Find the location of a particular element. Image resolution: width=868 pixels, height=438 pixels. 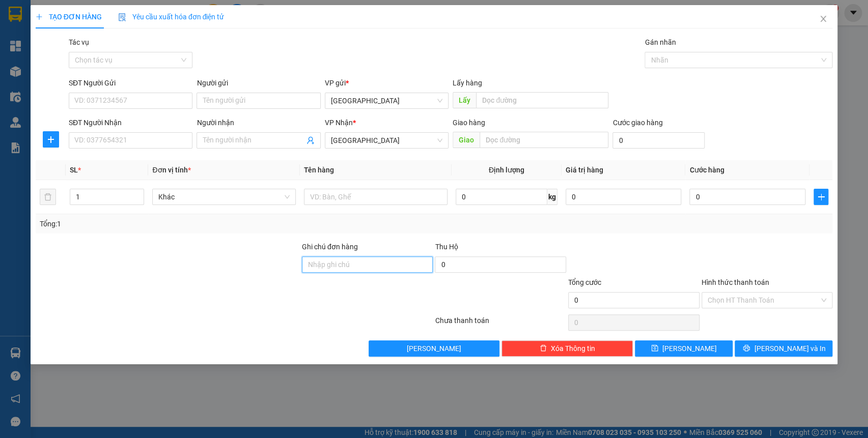

div: VP gửi is located at coordinates (386, 83).